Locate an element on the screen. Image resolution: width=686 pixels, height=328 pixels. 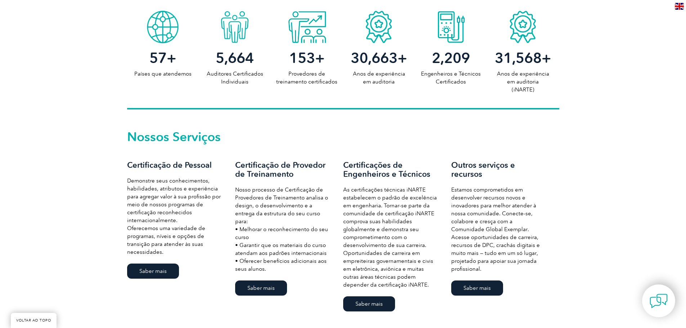
span: 153 is located at coordinates (302, 58).